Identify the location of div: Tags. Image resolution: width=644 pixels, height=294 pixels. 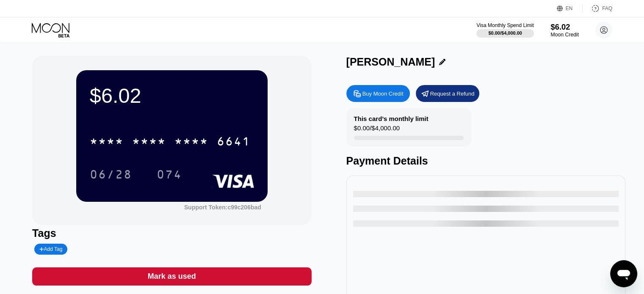
(171, 233).